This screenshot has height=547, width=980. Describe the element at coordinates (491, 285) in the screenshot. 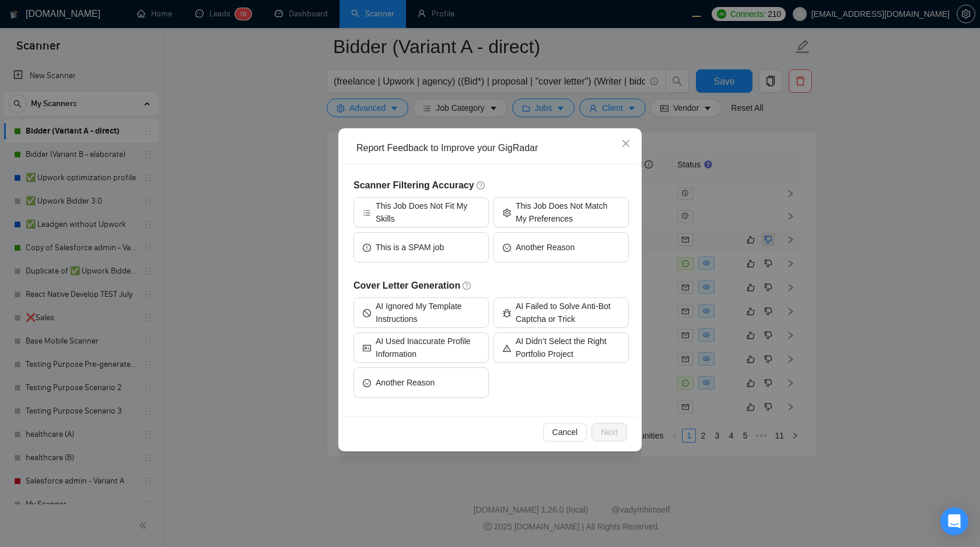

I see `h5: Cover Letter Generation` at that location.